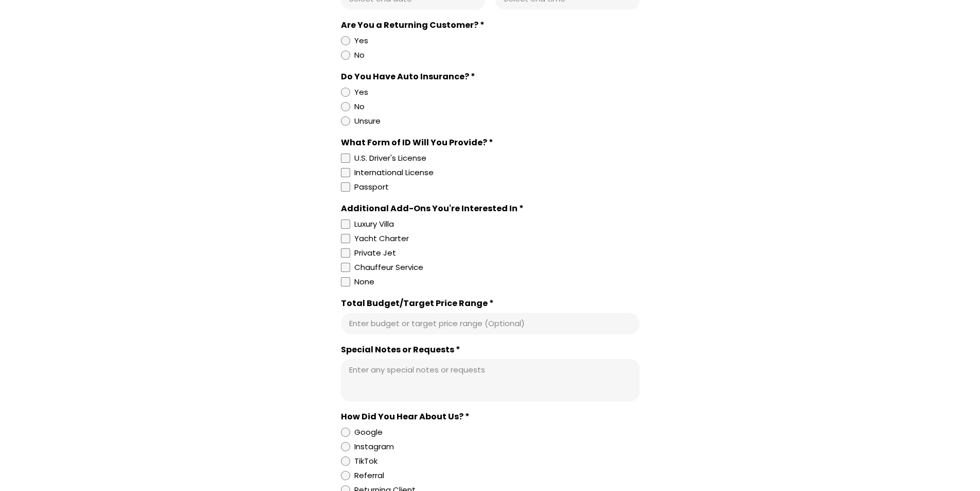 The image size is (980, 491). Describe the element at coordinates (490, 77) in the screenshot. I see `div: Do You Have Auto Insurance? *` at that location.